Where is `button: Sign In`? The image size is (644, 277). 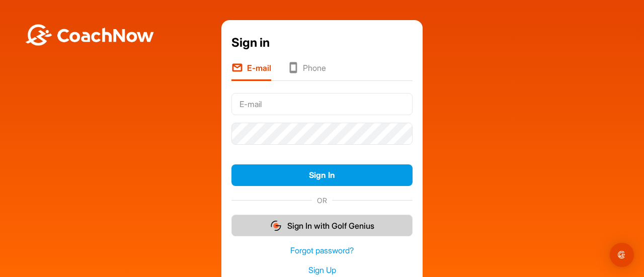 button: Sign In is located at coordinates (322, 175).